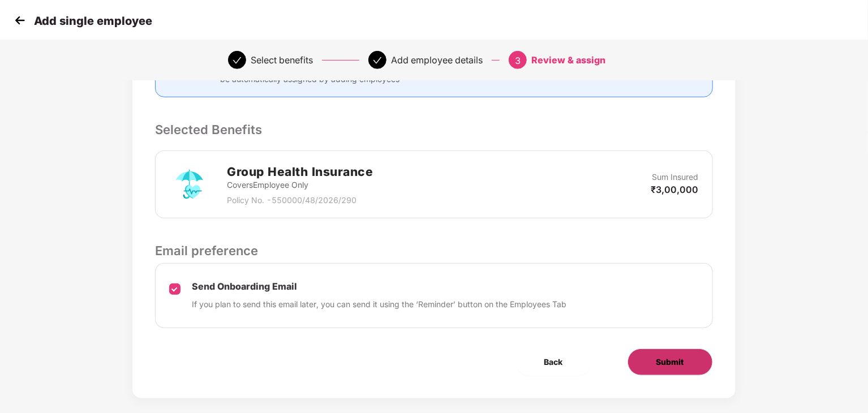 The height and width of the screenshot is (413, 868). I want to click on button: Submit, so click(670, 362).